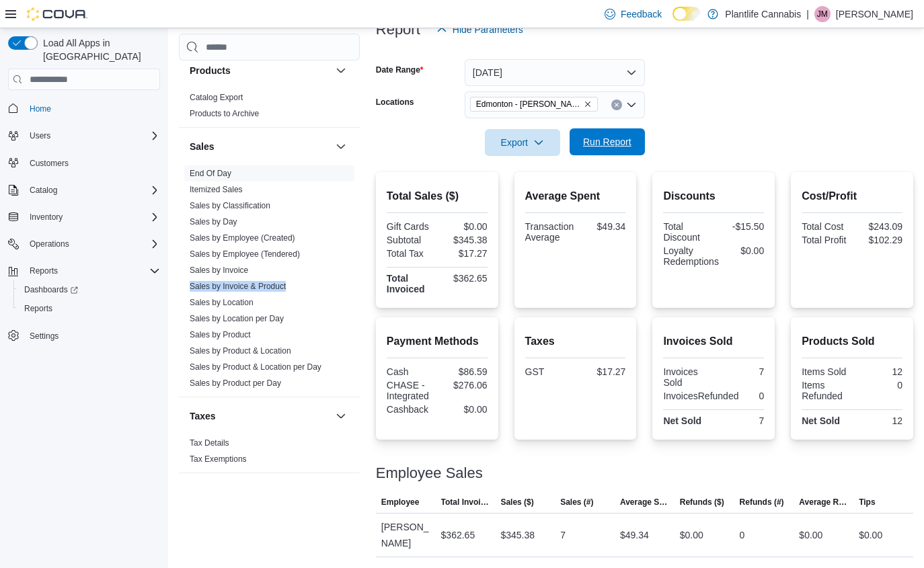  Describe the element at coordinates (410, 240) in the screenshot. I see `div: Subtotal` at that location.